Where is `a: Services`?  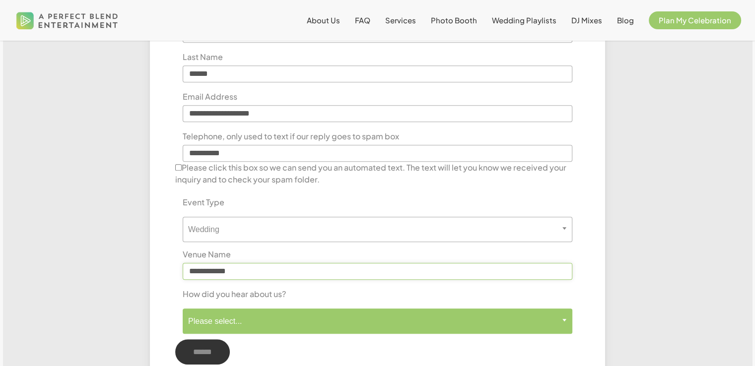
a: Services is located at coordinates (401, 20).